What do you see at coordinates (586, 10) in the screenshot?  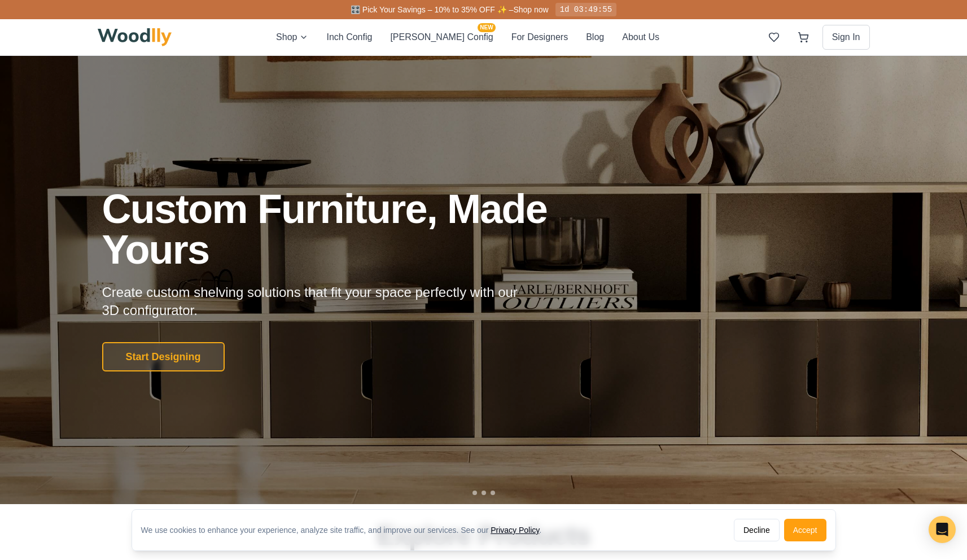 I see `div: 1d 03:49:55` at bounding box center [586, 10].